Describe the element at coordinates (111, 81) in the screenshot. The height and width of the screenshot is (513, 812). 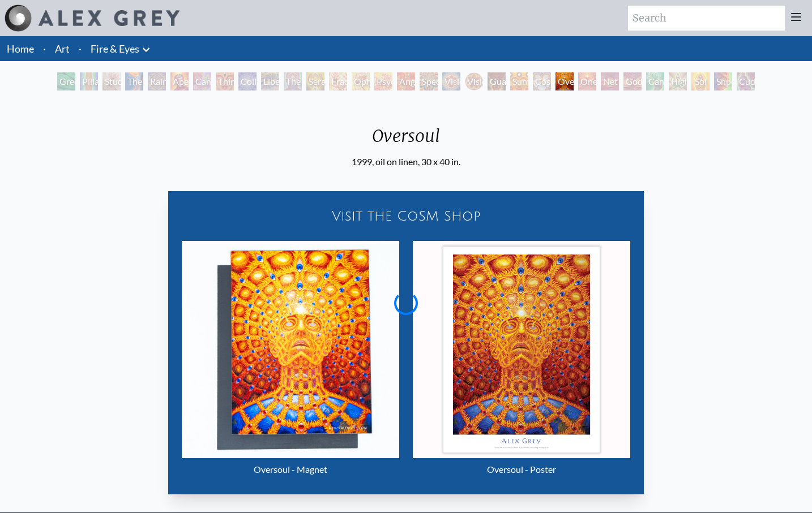
I see `div: Study for the Great Turn` at that location.